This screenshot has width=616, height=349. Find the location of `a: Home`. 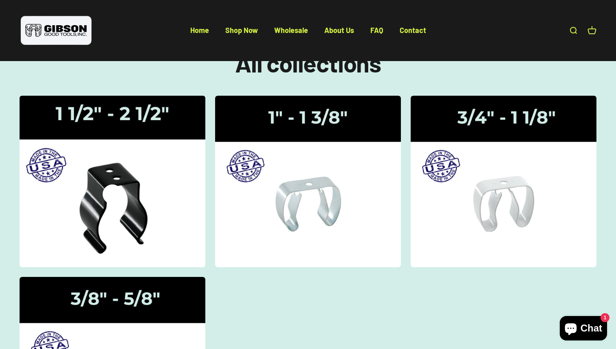

a: Home is located at coordinates (200, 30).